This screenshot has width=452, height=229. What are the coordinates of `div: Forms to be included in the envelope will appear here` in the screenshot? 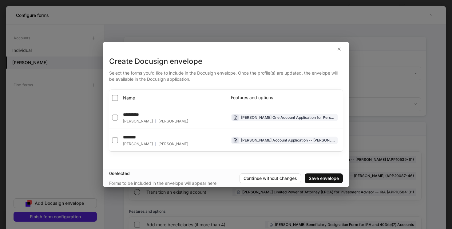 It's located at (163, 184).